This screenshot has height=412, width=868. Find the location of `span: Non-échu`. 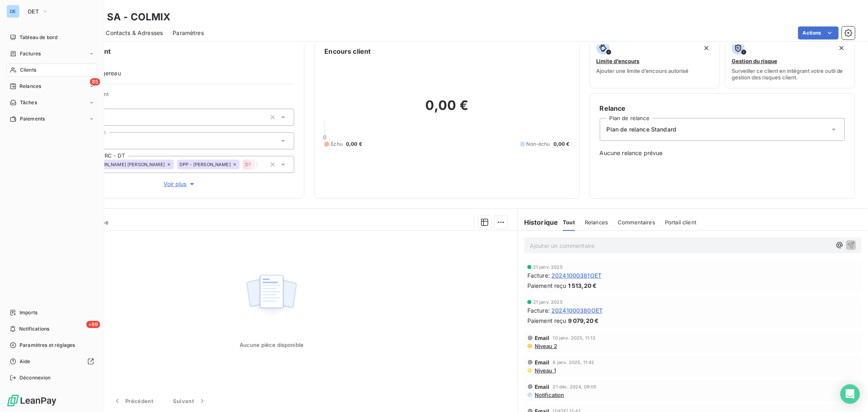

span: Non-échu is located at coordinates (538, 144).